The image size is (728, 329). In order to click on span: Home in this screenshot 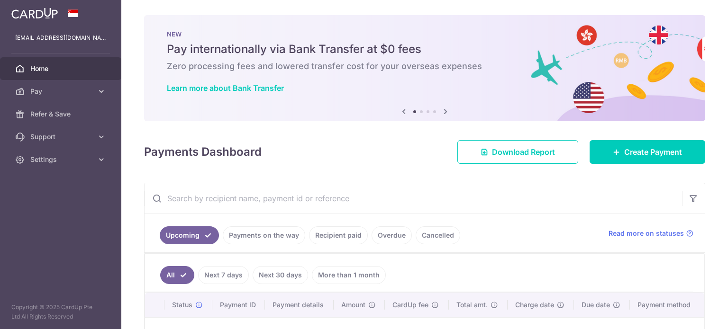, I will do `click(62, 69)`.